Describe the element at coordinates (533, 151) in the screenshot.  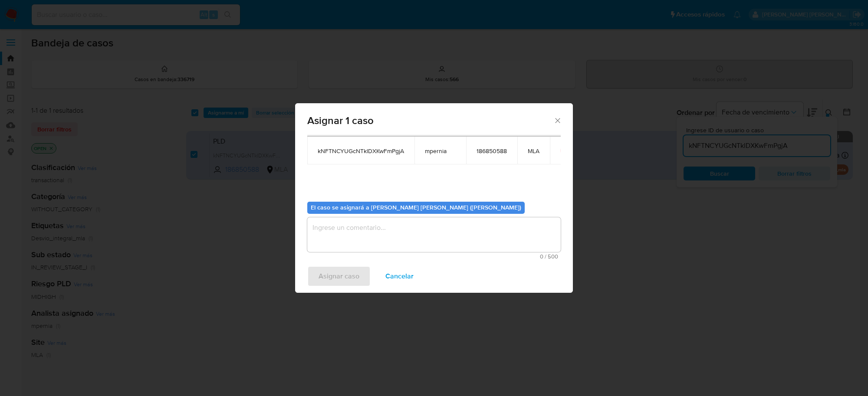
I see `span: MLA` at that location.